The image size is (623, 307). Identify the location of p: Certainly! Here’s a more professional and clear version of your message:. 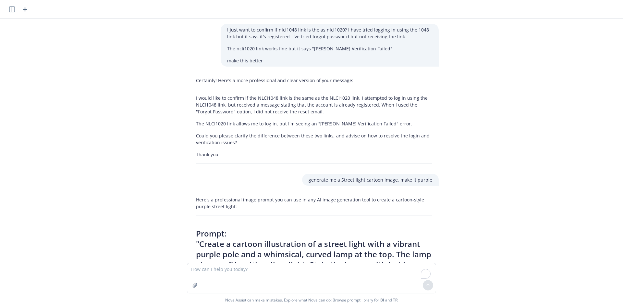
(314, 80).